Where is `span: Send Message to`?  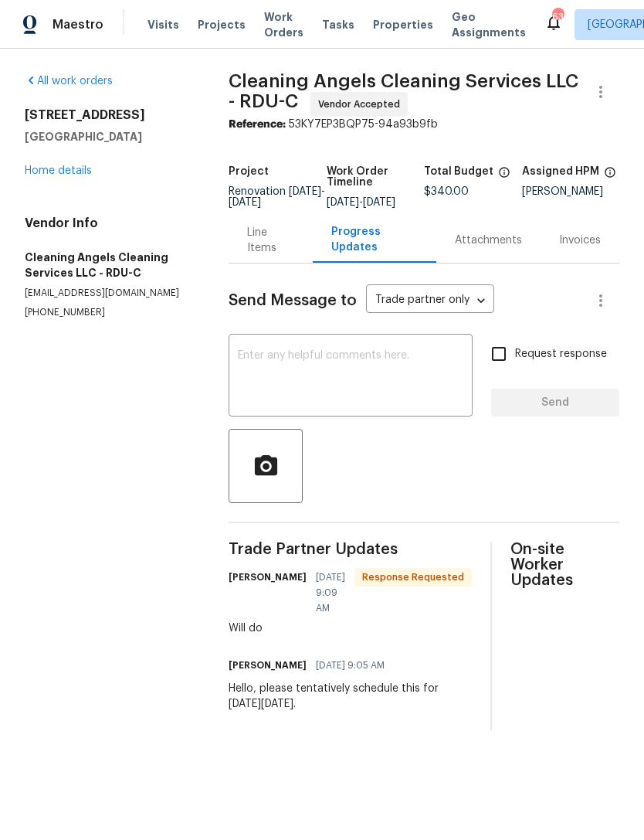
span: Send Message to is located at coordinates (293, 301).